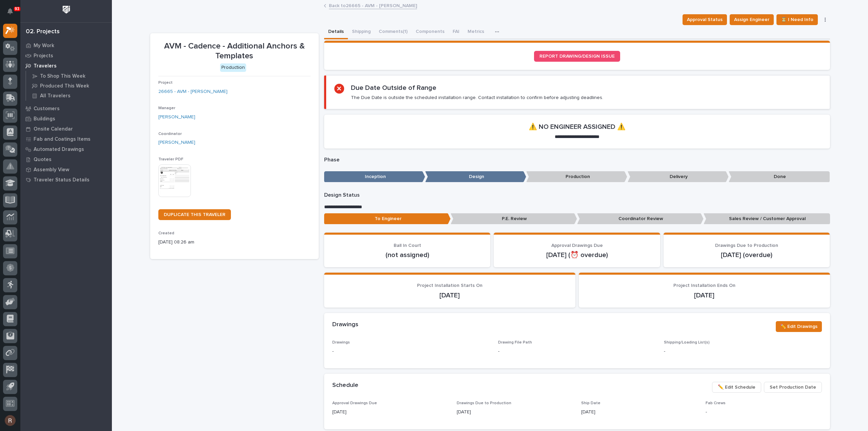 The image size is (868, 431). What do you see at coordinates (450, 286) in the screenshot?
I see `span: Project Installation Starts On` at bounding box center [450, 286].